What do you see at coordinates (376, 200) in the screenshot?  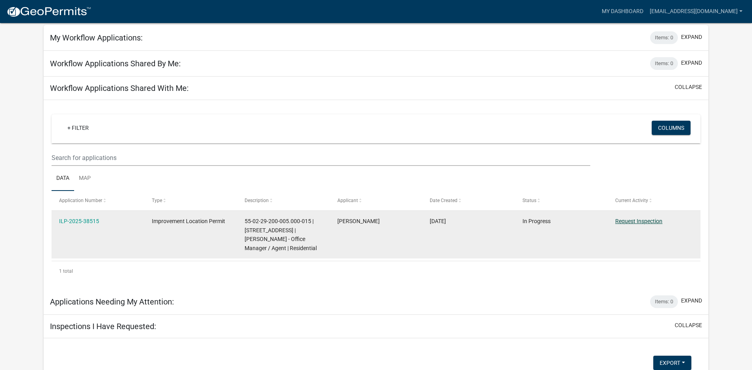 I see `datatable-header-cell: Applicant` at bounding box center [376, 200].